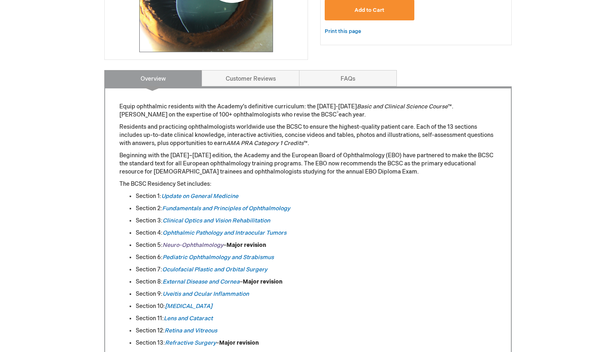 This screenshot has width=616, height=352. Describe the element at coordinates (316, 221) in the screenshot. I see `li: Section 3:` at that location.